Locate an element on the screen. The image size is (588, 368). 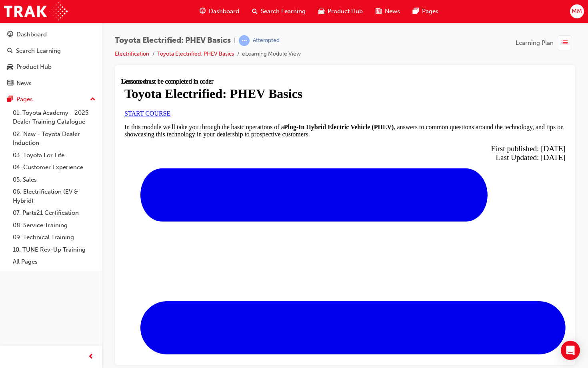
span: Product Hub is located at coordinates (345, 11).